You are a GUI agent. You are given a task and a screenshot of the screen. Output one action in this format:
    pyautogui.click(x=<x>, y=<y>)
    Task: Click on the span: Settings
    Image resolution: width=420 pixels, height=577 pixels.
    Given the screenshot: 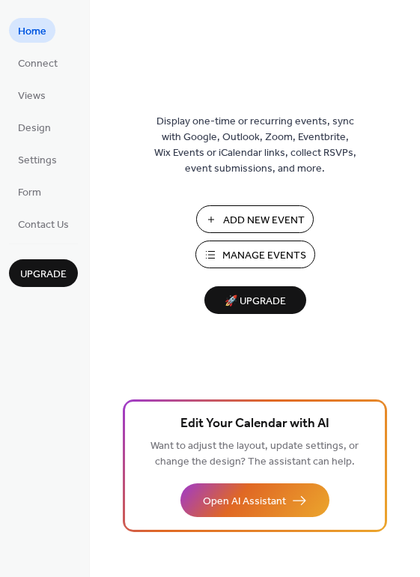 What is the action you would take?
    pyautogui.click(x=37, y=160)
    